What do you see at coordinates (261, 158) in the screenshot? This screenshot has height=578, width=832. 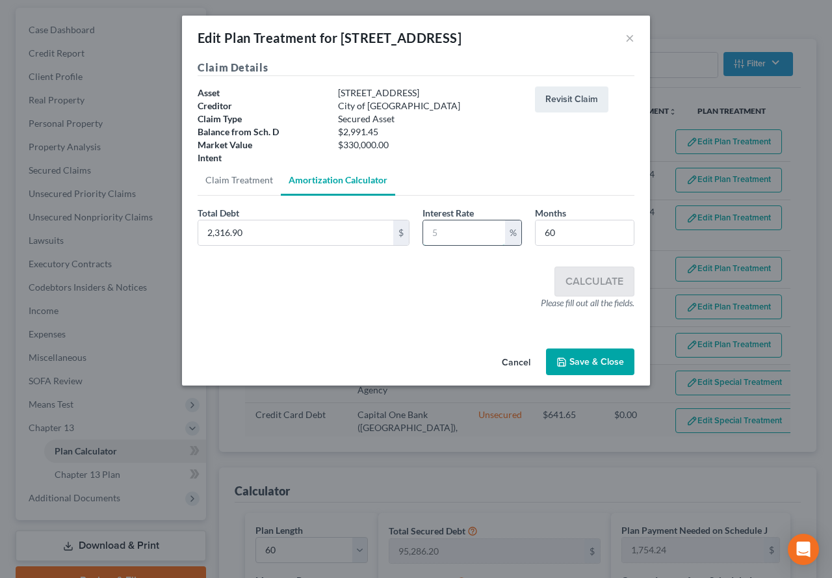 I see `div: Intent` at bounding box center [261, 158].